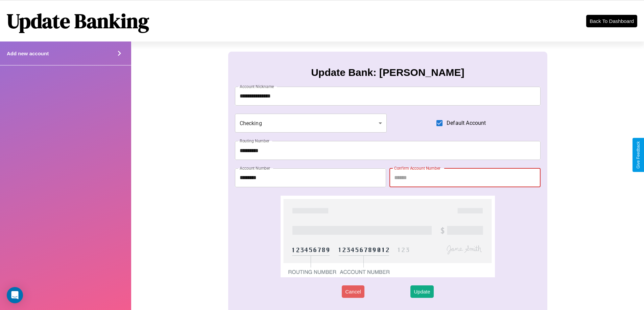 This screenshot has height=310, width=644. Describe the element at coordinates (27, 53) in the screenshot. I see `h4: Add new account` at that location.